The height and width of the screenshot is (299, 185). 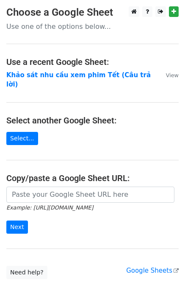 I want to click on a: View, so click(x=168, y=75).